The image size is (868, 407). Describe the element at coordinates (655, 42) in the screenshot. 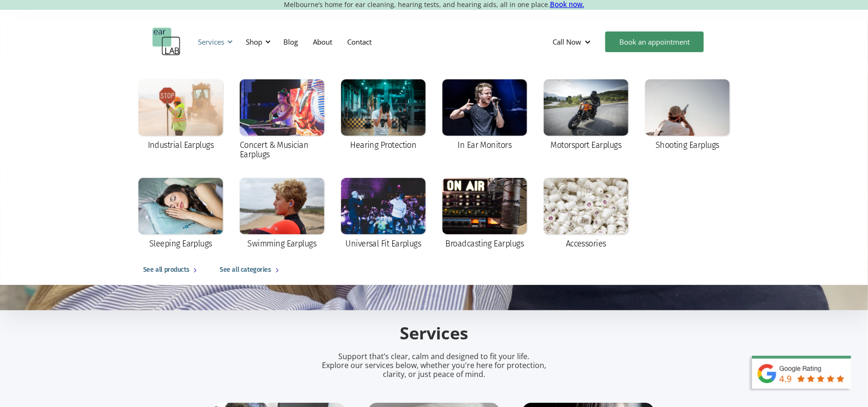

I see `a: Book an appointment` at that location.